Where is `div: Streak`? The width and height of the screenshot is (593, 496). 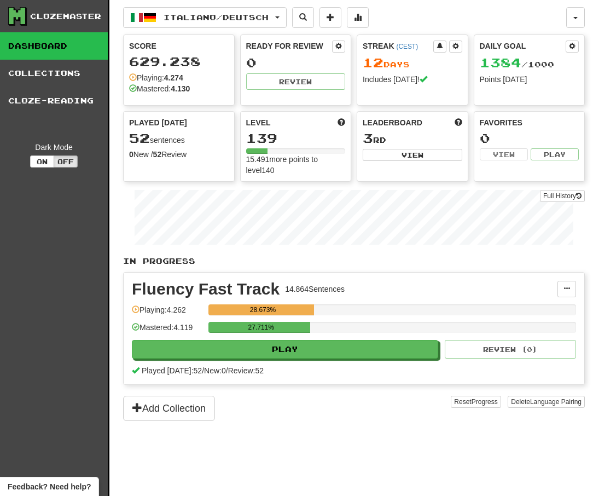
div: Streak is located at coordinates (398, 46).